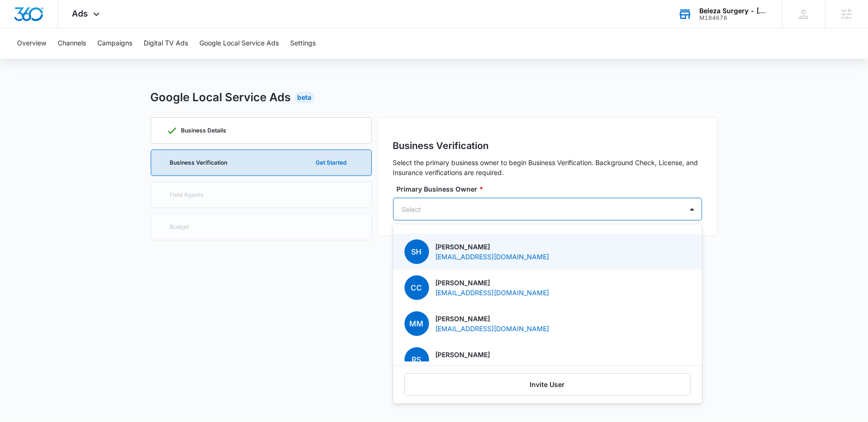 The image size is (868, 422). Describe the element at coordinates (305, 98) in the screenshot. I see `div: Beta` at that location.